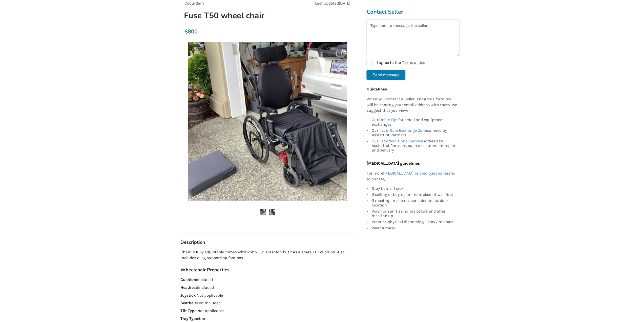 The width and height of the screenshot is (644, 322). I want to click on h3: Description, so click(267, 242).